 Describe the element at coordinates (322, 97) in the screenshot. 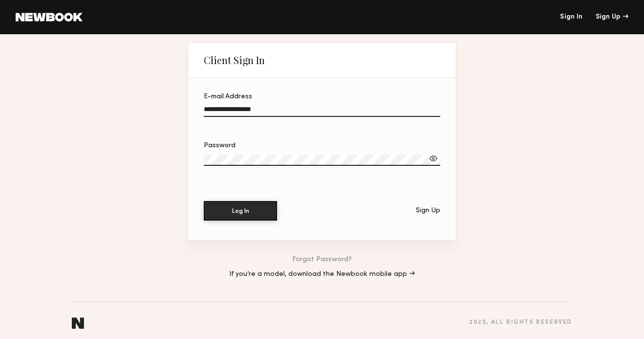

I see `div: E-mail Address` at that location.